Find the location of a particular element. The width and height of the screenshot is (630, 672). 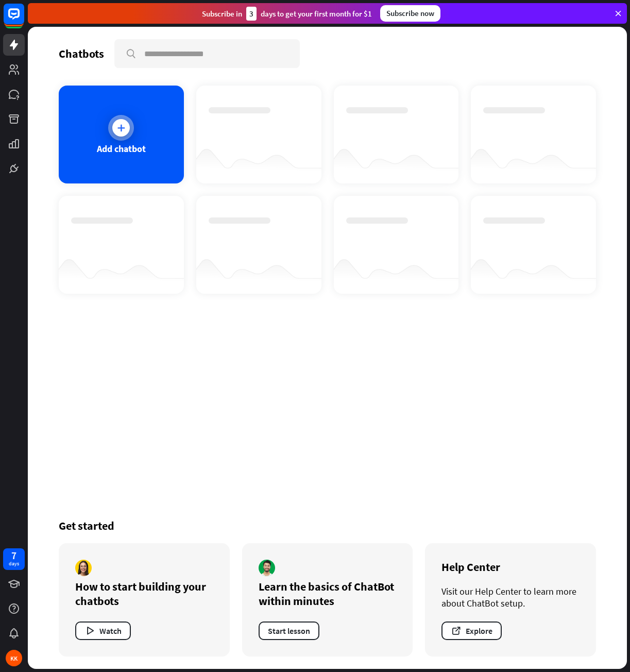

div: Chatbots is located at coordinates (81, 53).